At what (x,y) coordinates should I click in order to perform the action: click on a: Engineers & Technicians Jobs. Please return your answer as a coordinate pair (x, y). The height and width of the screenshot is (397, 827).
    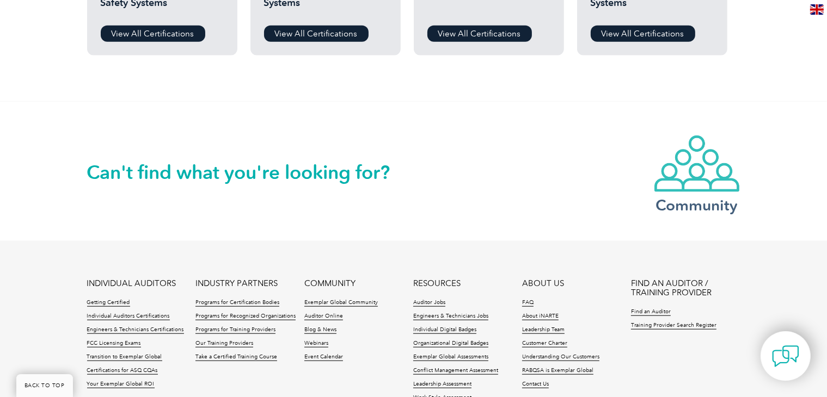
    Looking at the image, I should click on (451, 317).